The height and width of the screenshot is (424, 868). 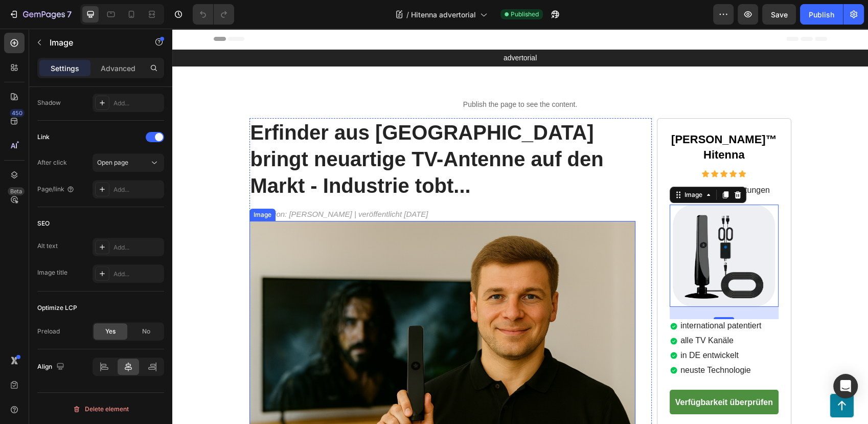 What do you see at coordinates (16, 191) in the screenshot?
I see `div: Beta` at bounding box center [16, 191].